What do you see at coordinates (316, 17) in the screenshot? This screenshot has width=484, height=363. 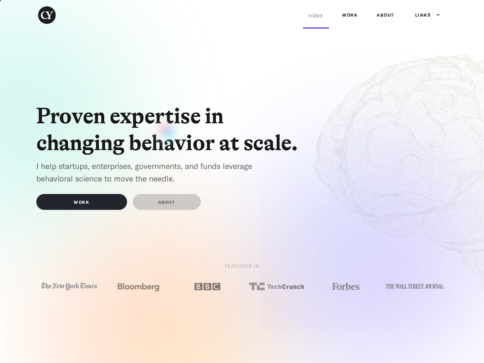 I see `a: Home` at bounding box center [316, 17].